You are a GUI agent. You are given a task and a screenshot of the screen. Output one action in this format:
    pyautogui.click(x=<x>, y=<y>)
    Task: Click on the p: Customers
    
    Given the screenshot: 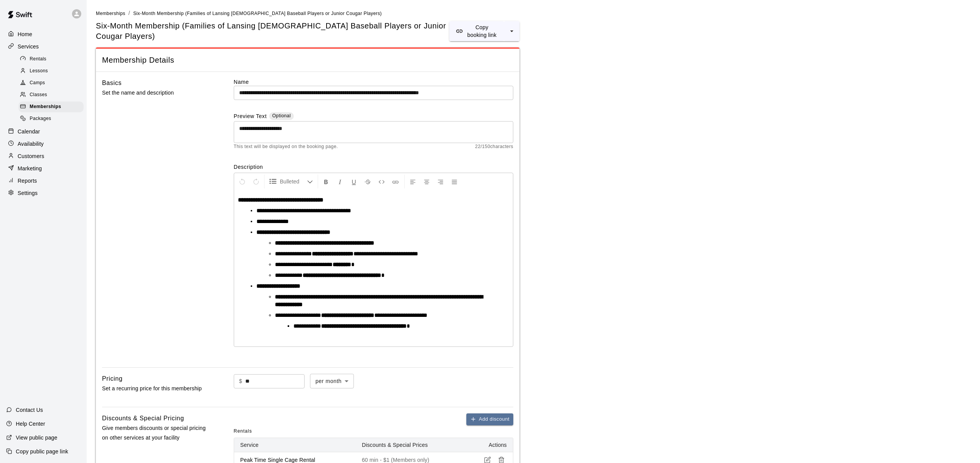 What is the action you would take?
    pyautogui.click(x=31, y=156)
    